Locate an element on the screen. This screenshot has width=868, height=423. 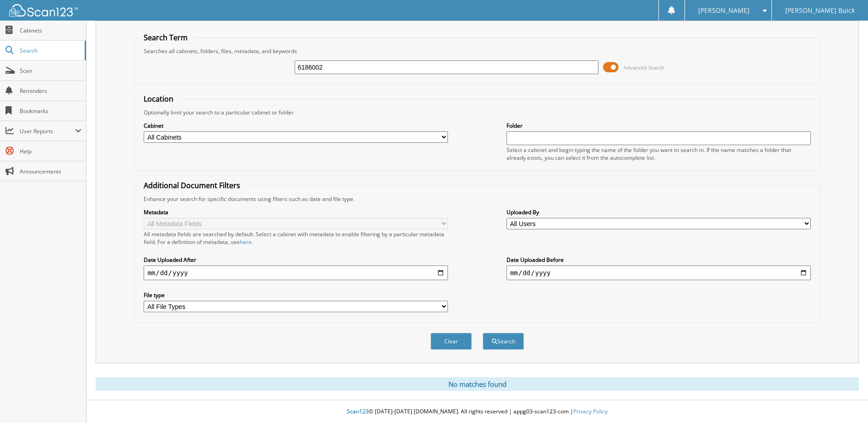
legend: Location is located at coordinates (158, 99).